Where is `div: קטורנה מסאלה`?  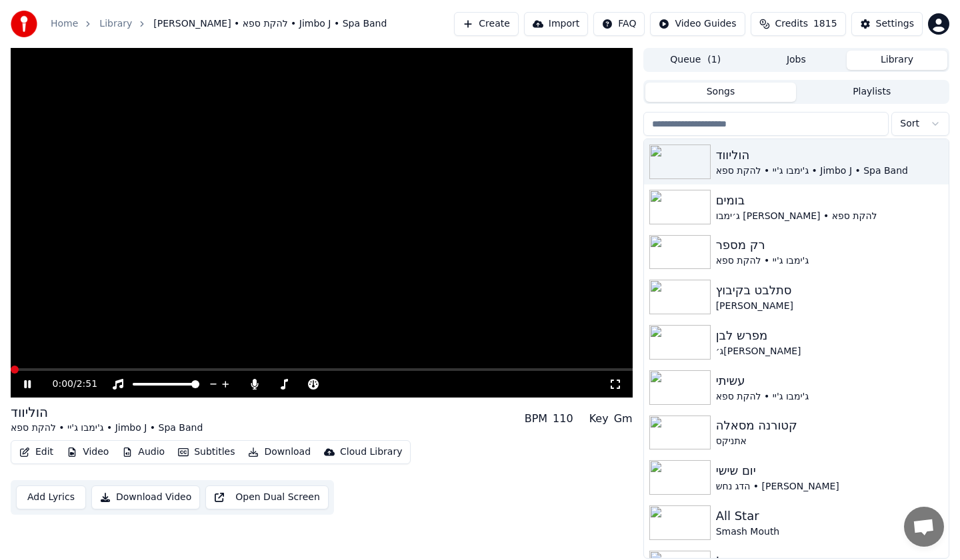
div: קטורנה מסאלה is located at coordinates (829, 426).